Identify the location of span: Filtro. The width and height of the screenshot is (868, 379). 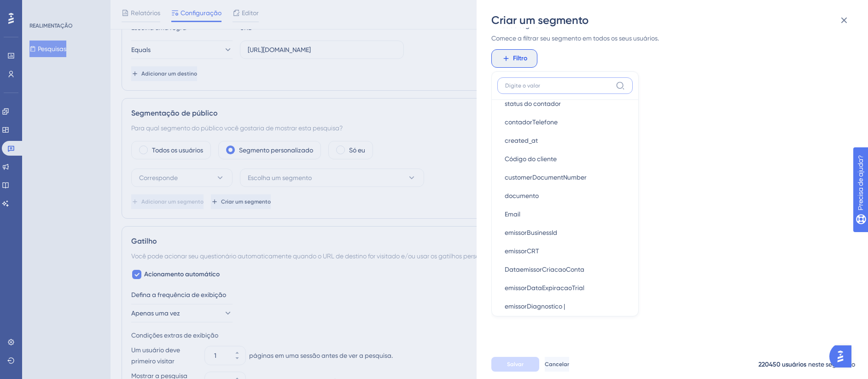
(520, 58).